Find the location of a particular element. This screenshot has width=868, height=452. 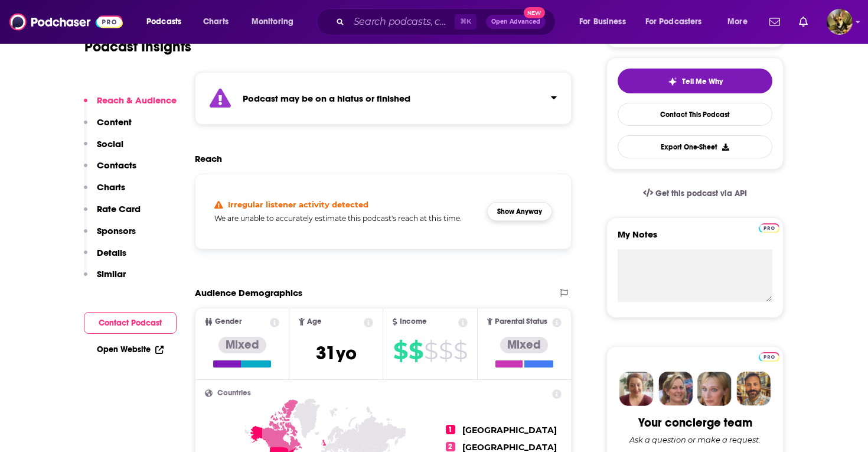

button: Content is located at coordinates (107, 127).